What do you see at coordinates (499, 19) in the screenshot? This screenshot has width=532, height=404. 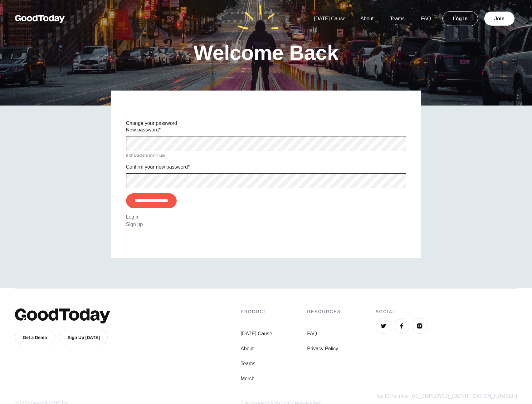 I see `a: Join` at bounding box center [499, 19].